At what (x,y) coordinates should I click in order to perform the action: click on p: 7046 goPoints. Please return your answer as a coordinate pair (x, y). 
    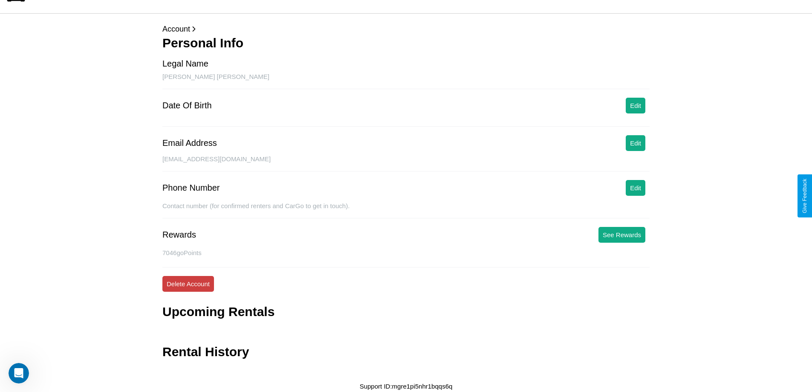
    Looking at the image, I should click on (406, 252).